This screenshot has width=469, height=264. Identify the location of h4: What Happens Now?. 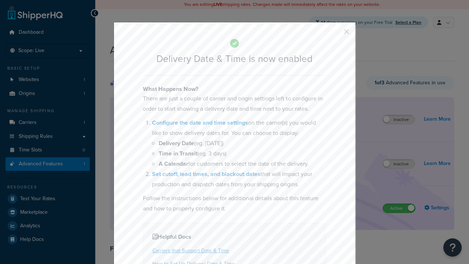
(234, 89).